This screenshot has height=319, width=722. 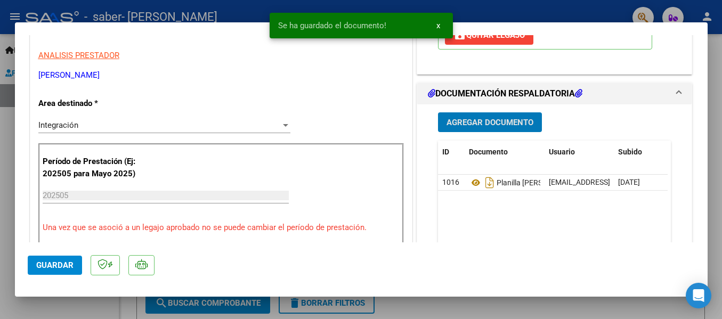 What do you see at coordinates (451, 182) in the screenshot?
I see `span: 1016` at bounding box center [451, 182].